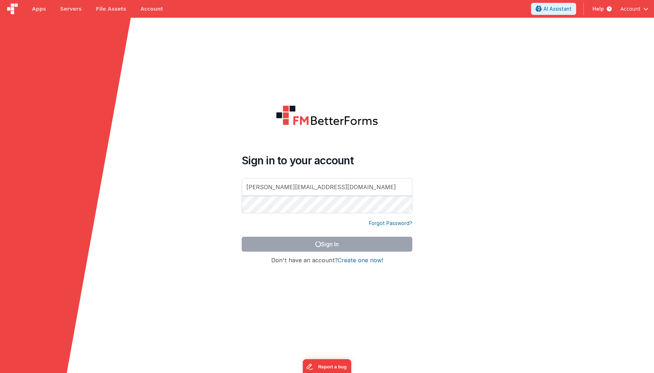  Describe the element at coordinates (327, 244) in the screenshot. I see `button: Sign In` at that location.